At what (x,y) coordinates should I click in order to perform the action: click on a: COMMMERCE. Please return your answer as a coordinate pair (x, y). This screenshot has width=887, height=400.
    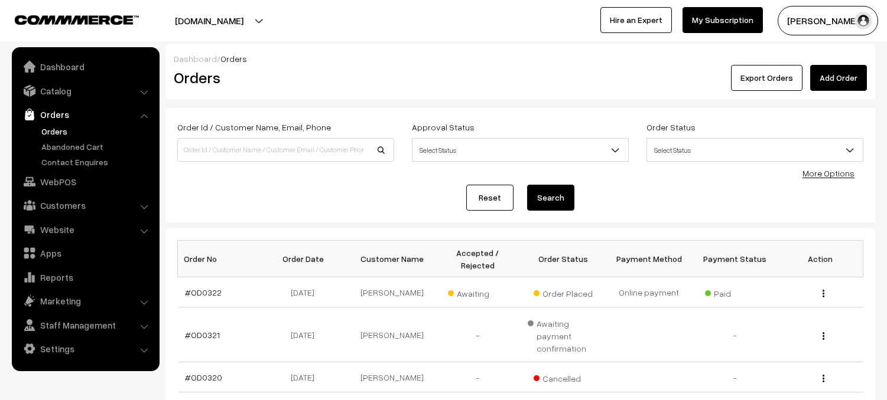
    Looking at the image, I should click on (66, 19).